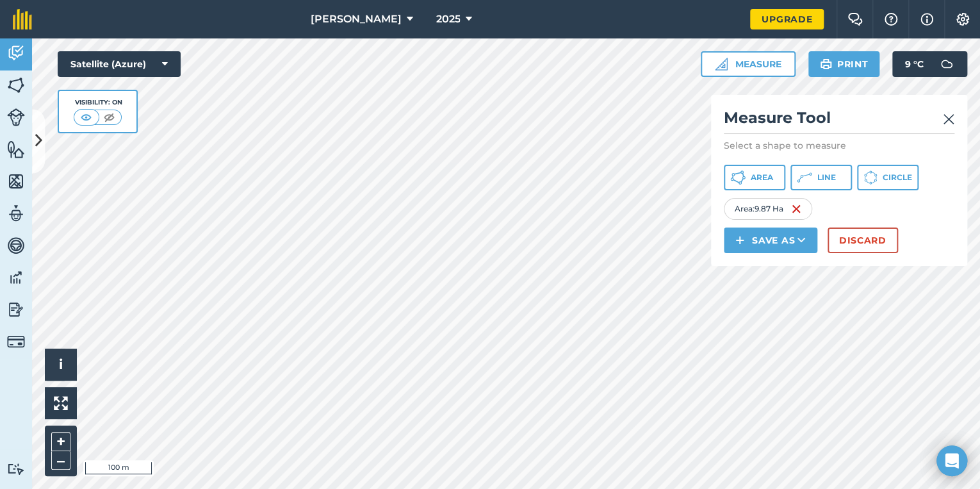 The image size is (980, 489). I want to click on button: Satellite (Azure), so click(119, 64).